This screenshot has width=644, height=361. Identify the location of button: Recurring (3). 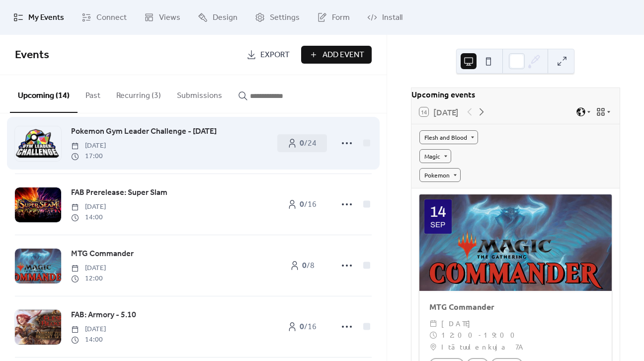
(139, 94).